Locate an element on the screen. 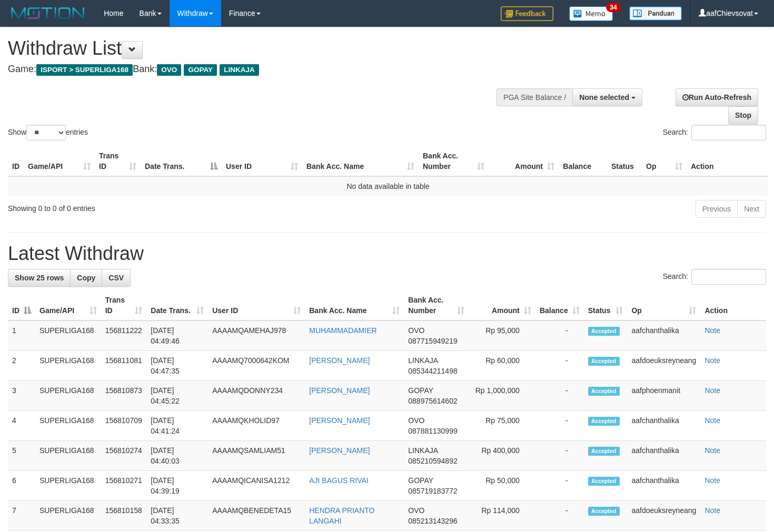 Image resolution: width=774 pixels, height=532 pixels. h1: Latest Withdraw is located at coordinates (387, 254).